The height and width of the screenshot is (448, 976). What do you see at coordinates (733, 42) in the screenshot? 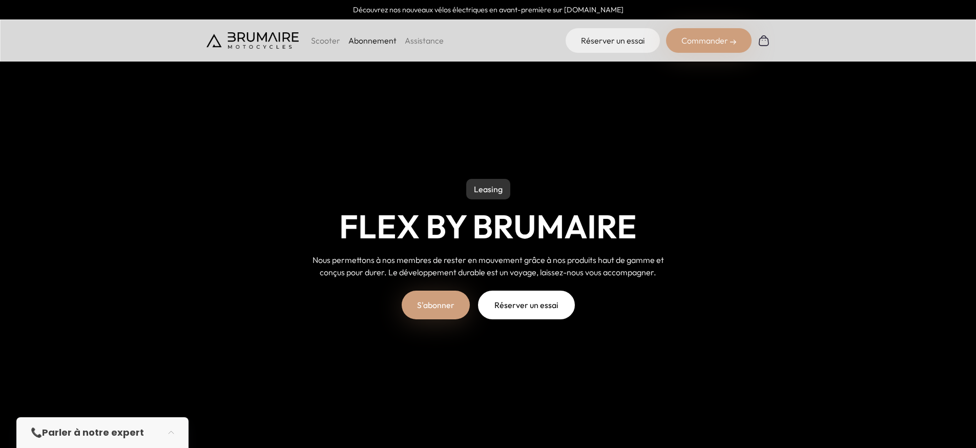
I see `img: right-arrow-2.png` at bounding box center [733, 42].